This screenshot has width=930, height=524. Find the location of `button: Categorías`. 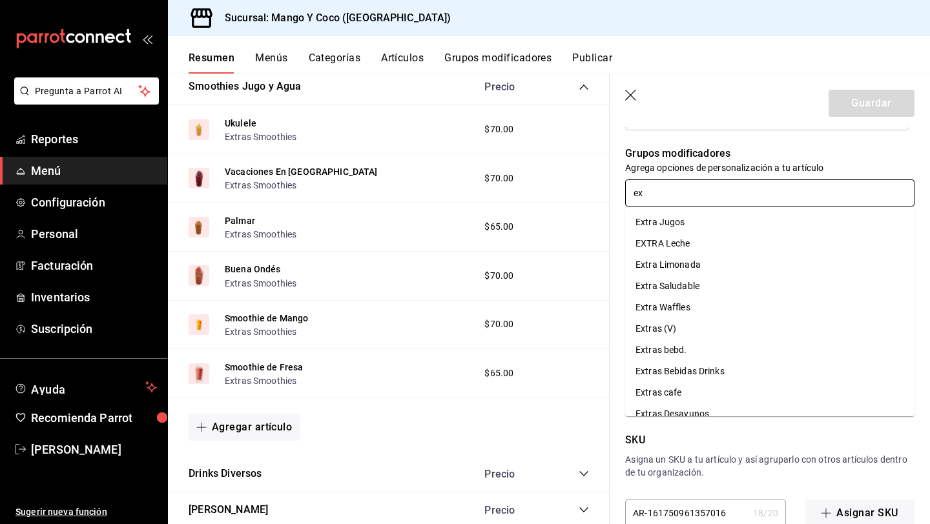

button: Categorías is located at coordinates (334, 63).